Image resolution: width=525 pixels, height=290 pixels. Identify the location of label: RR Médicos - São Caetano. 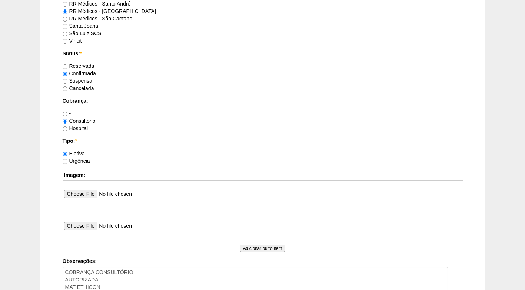
(97, 19).